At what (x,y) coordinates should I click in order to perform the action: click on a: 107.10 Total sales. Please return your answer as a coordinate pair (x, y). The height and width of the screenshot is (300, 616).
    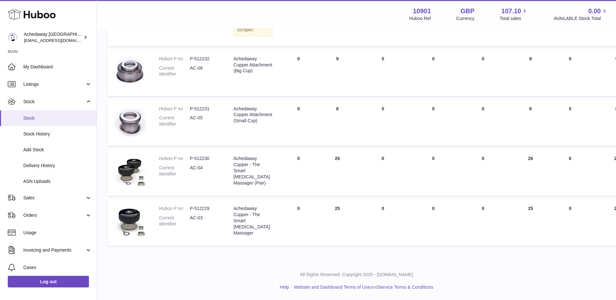
    Looking at the image, I should click on (513, 14).